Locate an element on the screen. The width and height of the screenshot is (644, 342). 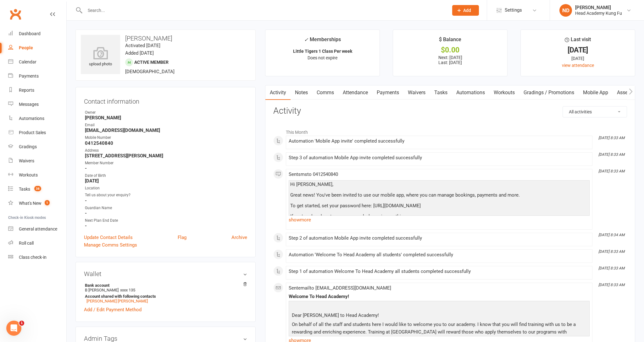
div: General attendance is located at coordinates (38, 229).